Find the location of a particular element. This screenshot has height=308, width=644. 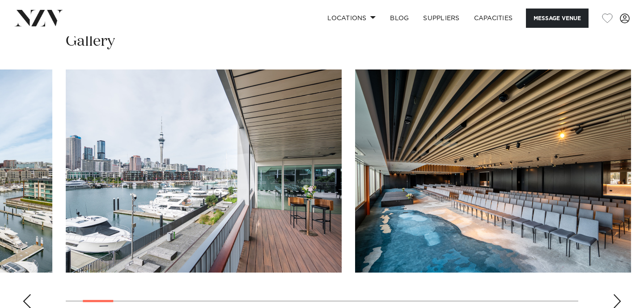

a: Locations is located at coordinates (351, 18).